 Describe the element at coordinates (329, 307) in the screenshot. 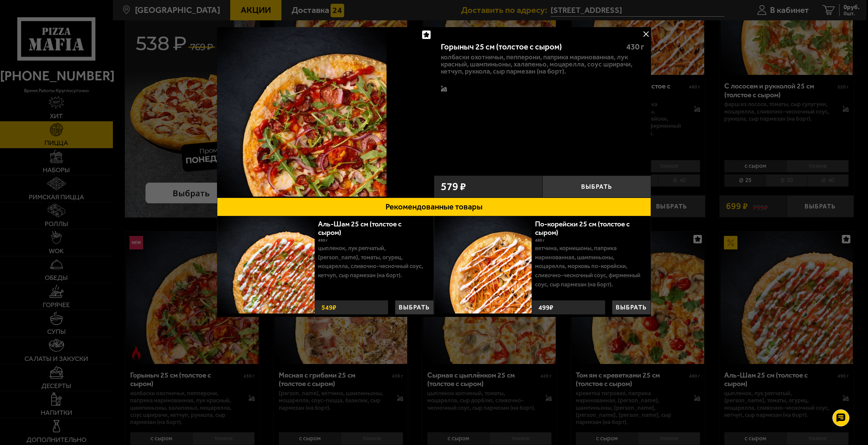

I see `strong: 549 ₽` at that location.